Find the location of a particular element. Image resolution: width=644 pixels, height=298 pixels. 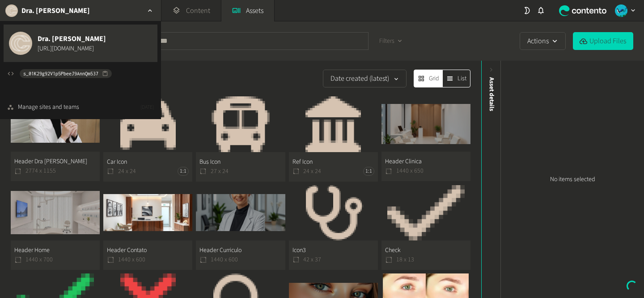

span: List is located at coordinates (462, 78).